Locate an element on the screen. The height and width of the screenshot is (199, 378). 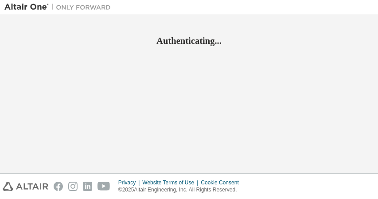
h2: Authenticating... is located at coordinates (189, 41).